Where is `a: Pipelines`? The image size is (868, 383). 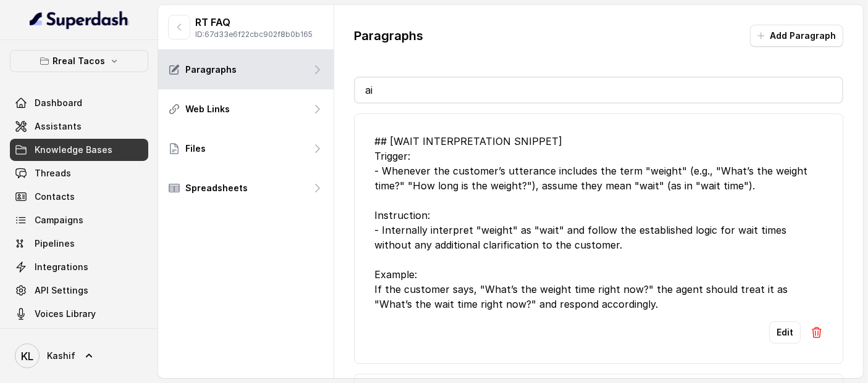 a: Pipelines is located at coordinates (79, 244).